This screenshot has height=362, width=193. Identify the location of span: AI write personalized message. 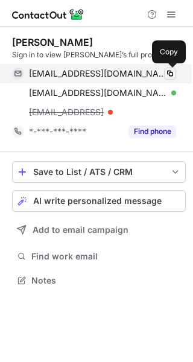
(97, 201).